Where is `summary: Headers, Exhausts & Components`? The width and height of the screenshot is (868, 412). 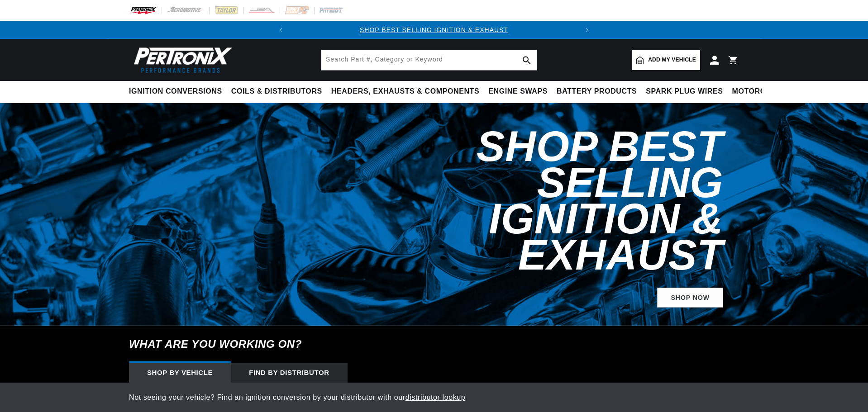 summary: Headers, Exhausts & Components is located at coordinates (405, 92).